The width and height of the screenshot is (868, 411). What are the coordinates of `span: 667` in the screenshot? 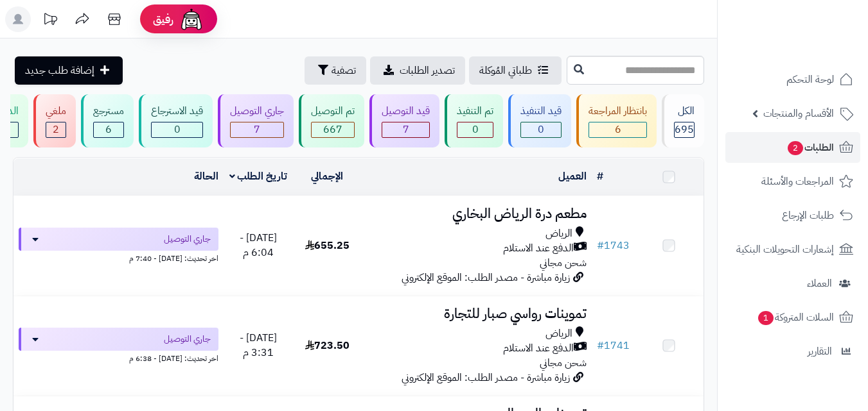 It's located at (333, 130).